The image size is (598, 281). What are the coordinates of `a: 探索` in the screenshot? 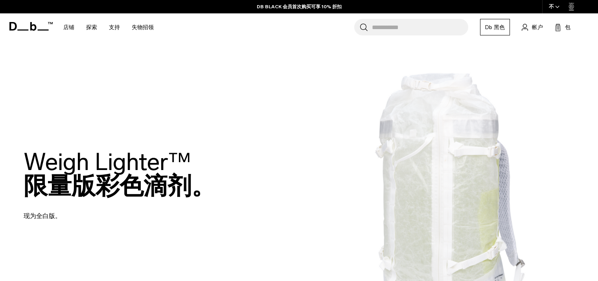 It's located at (92, 27).